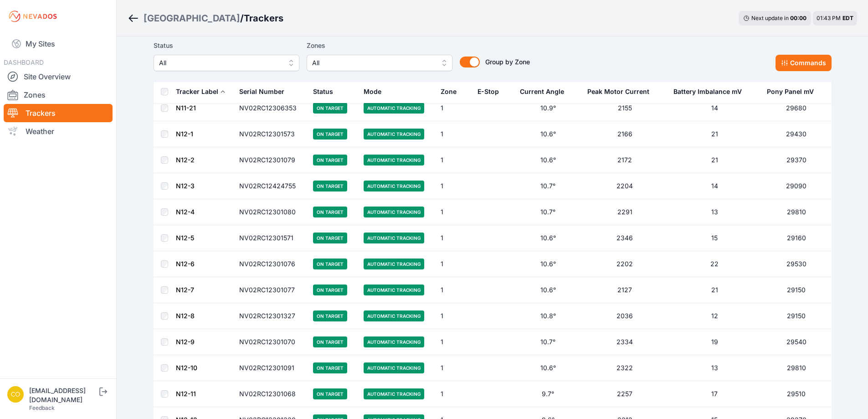 The width and height of the screenshot is (868, 419). What do you see at coordinates (798, 18) in the screenshot?
I see `div: 00 : 00` at bounding box center [798, 18].